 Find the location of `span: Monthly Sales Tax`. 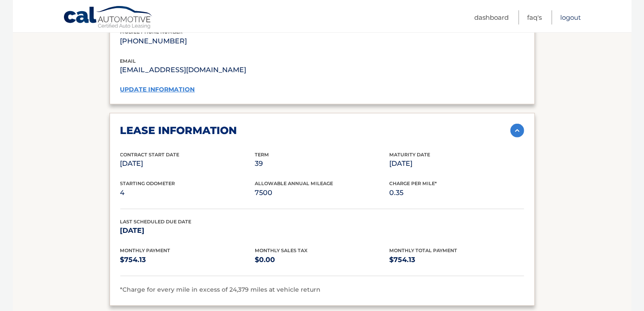

span: Monthly Sales Tax is located at coordinates (281, 251).